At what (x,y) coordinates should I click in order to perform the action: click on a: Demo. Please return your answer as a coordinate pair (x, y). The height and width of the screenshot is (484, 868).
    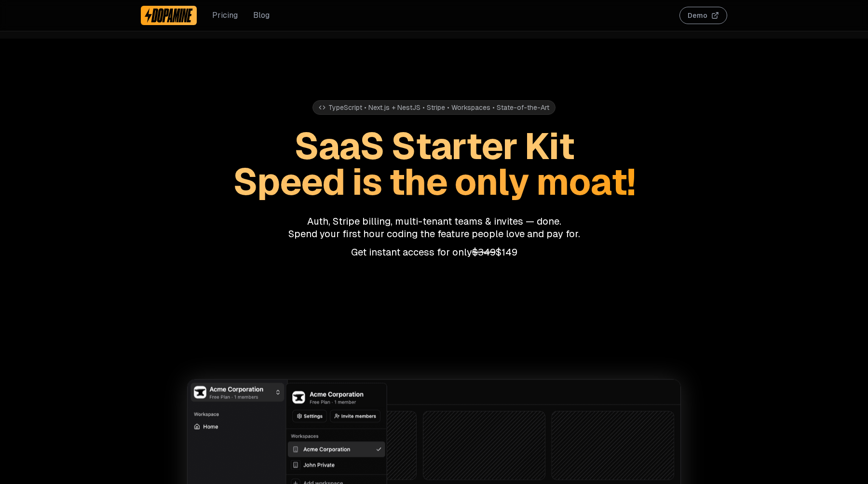
    Looking at the image, I should click on (703, 15).